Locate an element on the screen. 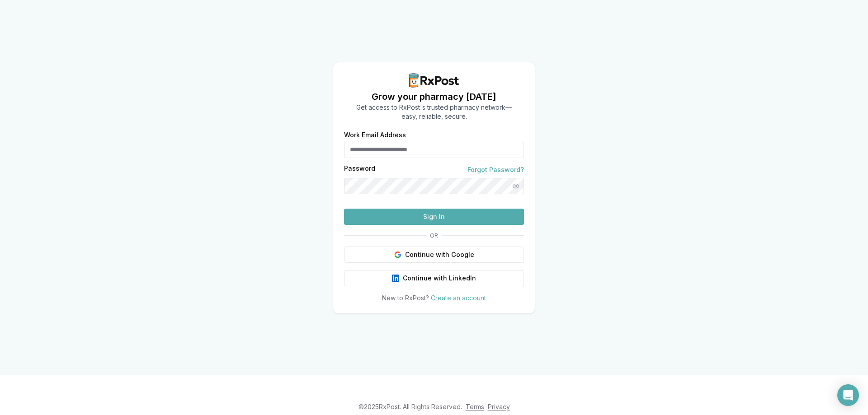  a: Forgot Password? is located at coordinates (495, 169).